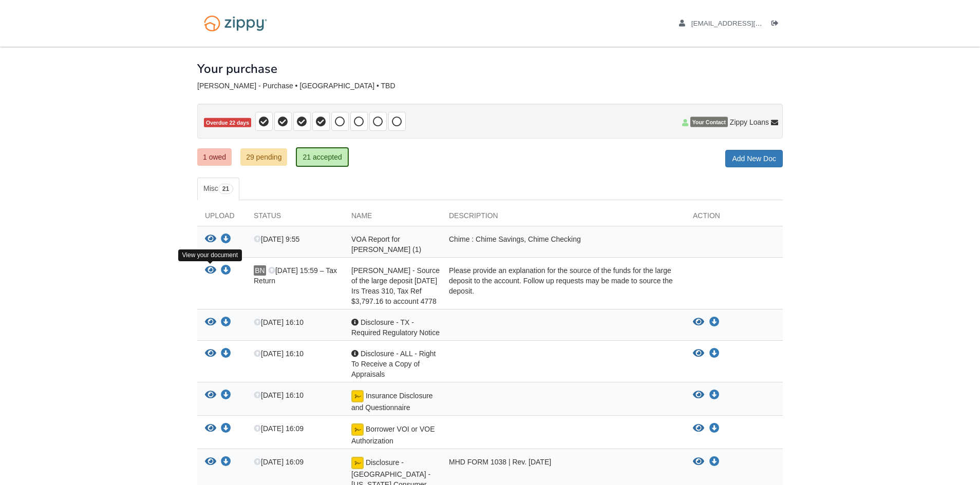  Describe the element at coordinates (210, 255) in the screenshot. I see `div: View your document` at that location.